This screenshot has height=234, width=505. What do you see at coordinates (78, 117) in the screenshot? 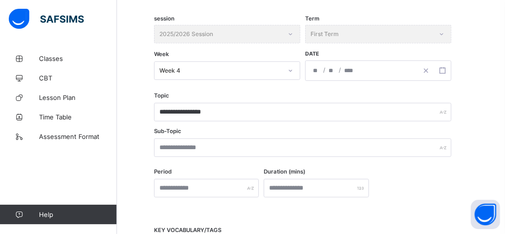
I see `span: Time Table` at bounding box center [78, 117].